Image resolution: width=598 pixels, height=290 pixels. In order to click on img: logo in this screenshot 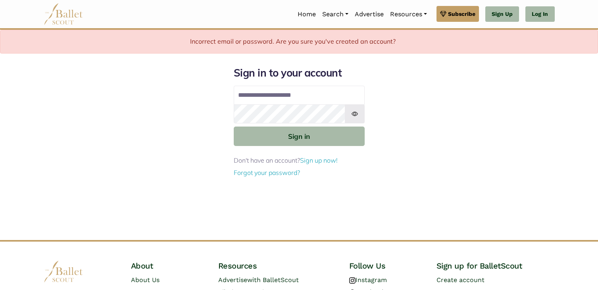, I will do `click(63, 271)`.